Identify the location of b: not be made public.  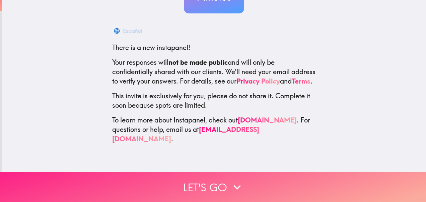
(198, 62).